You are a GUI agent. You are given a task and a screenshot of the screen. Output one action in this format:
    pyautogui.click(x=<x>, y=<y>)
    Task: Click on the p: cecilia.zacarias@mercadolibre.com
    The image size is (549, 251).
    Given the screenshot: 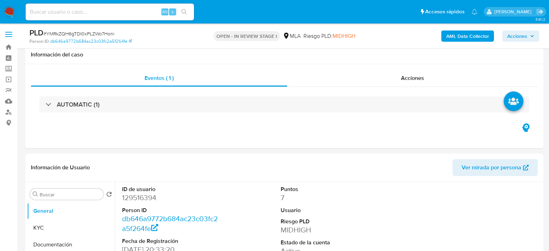 What is the action you would take?
    pyautogui.click(x=513, y=12)
    